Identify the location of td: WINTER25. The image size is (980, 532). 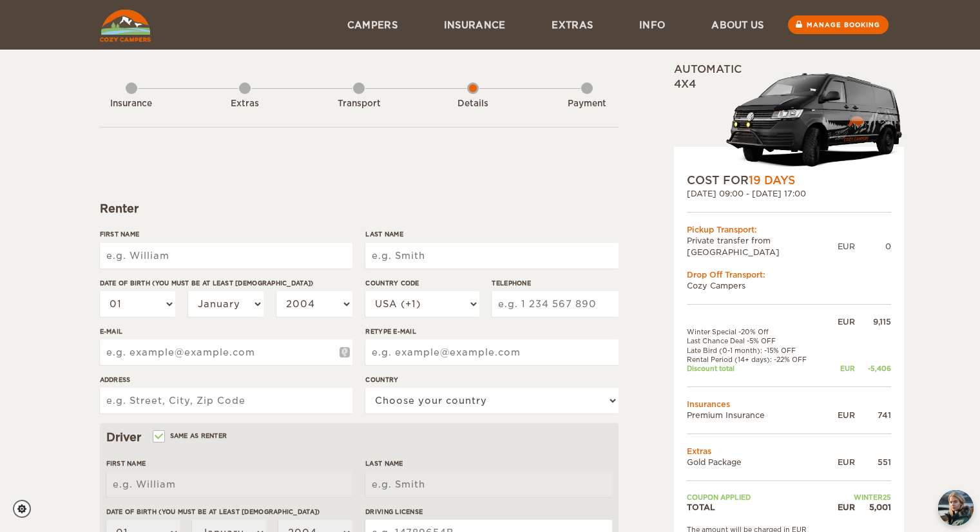
(859, 497).